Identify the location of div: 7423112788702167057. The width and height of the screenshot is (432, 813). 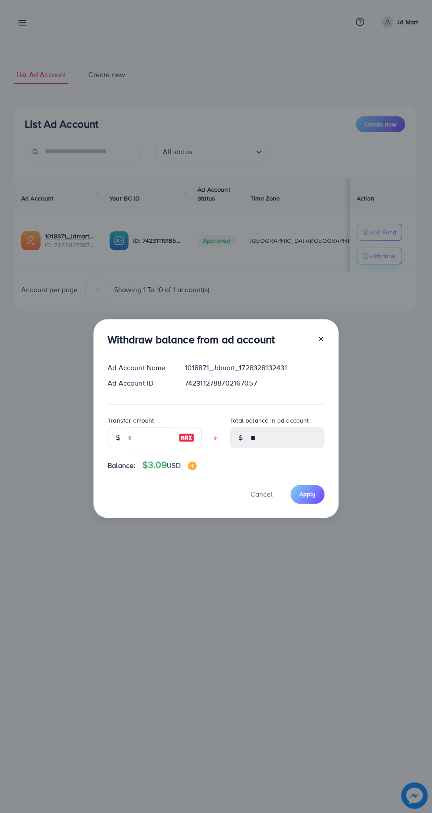
(254, 383).